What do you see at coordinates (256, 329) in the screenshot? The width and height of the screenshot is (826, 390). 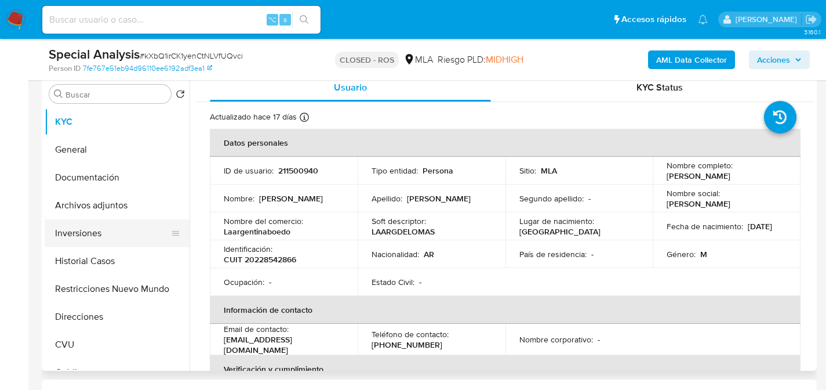 I see `p: Email de contacto :` at bounding box center [256, 329].